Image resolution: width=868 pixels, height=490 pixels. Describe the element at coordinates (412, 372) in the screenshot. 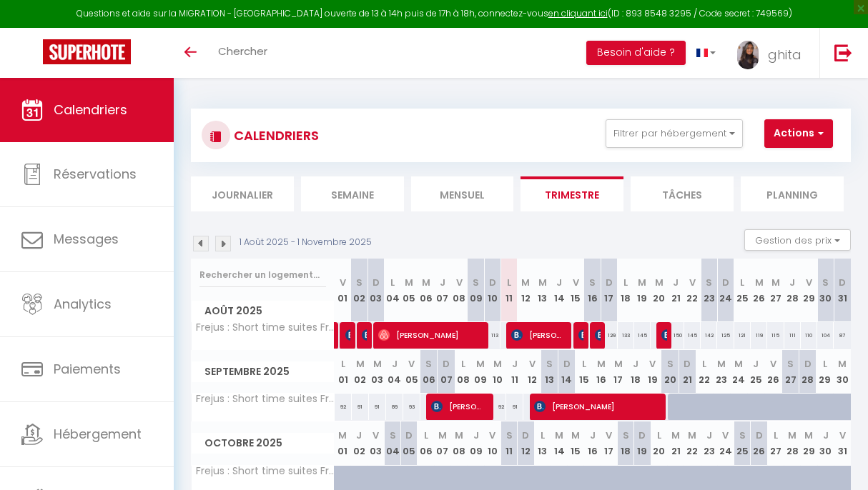

I see `th: 05` at that location.